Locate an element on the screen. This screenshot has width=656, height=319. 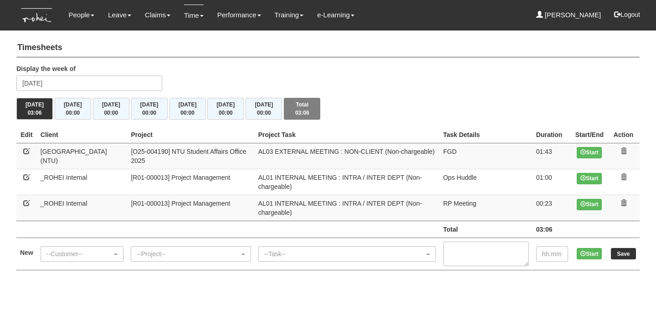
td: AL03 EXTERNAL MEETING : NON-CLIENT (Non-chargeable) is located at coordinates (347, 156).